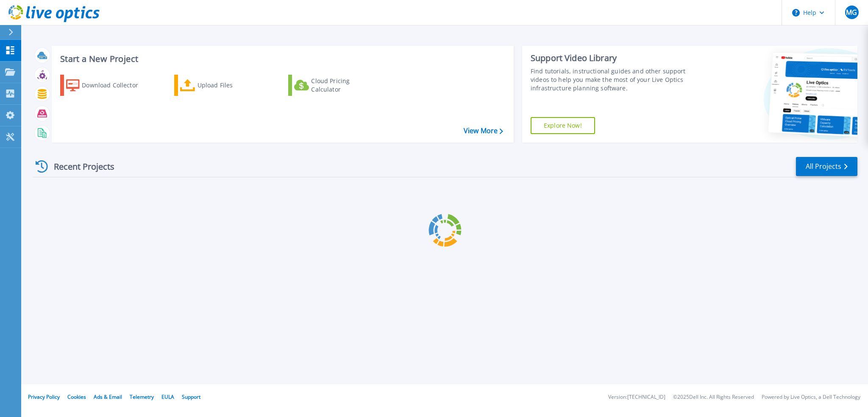  I want to click on a: All Projects, so click(826, 166).